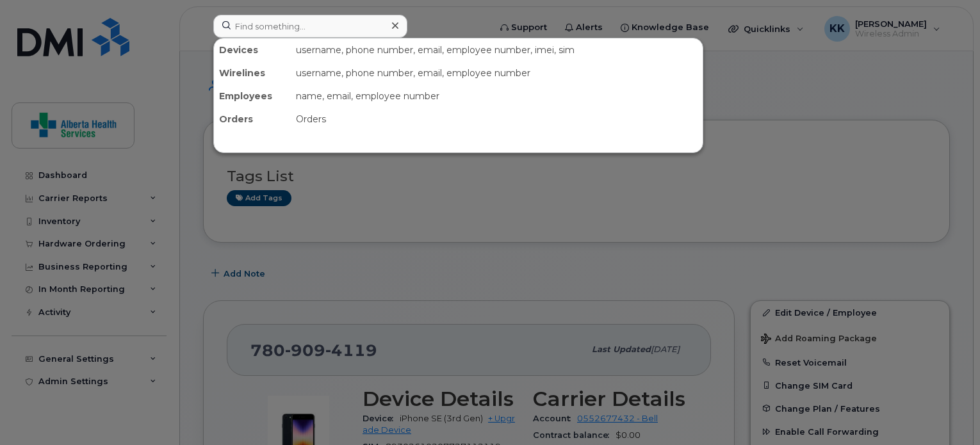  What do you see at coordinates (252, 73) in the screenshot?
I see `div: Wirelines` at bounding box center [252, 73].